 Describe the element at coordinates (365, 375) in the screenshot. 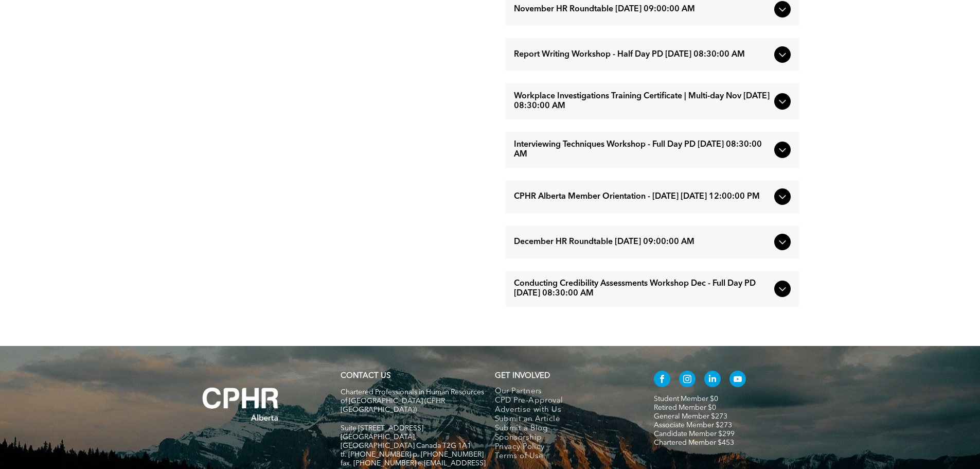

I see `strong: CONTACT US` at that location.